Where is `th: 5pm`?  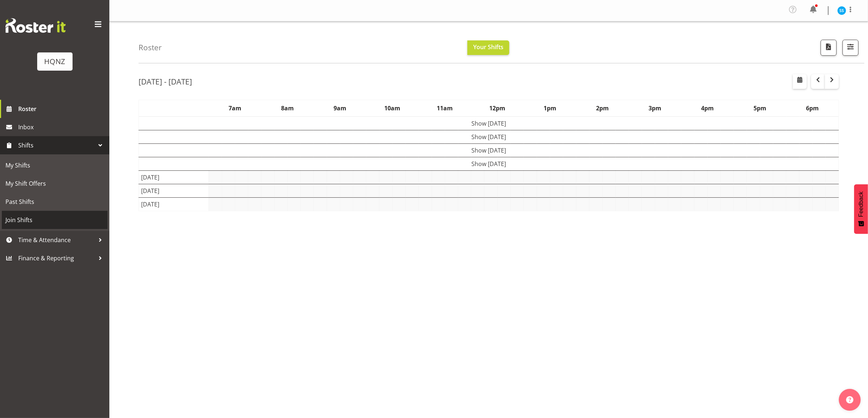
th: 5pm is located at coordinates (760, 109).